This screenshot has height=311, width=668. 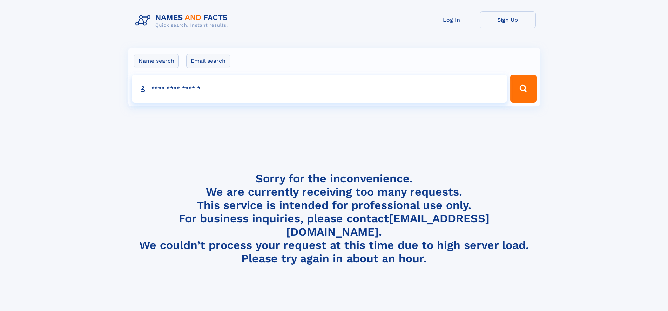 I want to click on a: Log In, so click(x=451, y=20).